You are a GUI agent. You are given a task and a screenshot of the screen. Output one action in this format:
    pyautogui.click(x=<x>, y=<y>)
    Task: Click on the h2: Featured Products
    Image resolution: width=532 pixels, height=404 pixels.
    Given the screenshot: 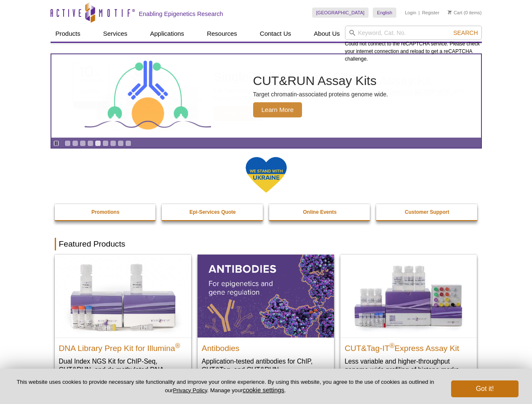 What is the action you would take?
    pyautogui.click(x=267, y=244)
    